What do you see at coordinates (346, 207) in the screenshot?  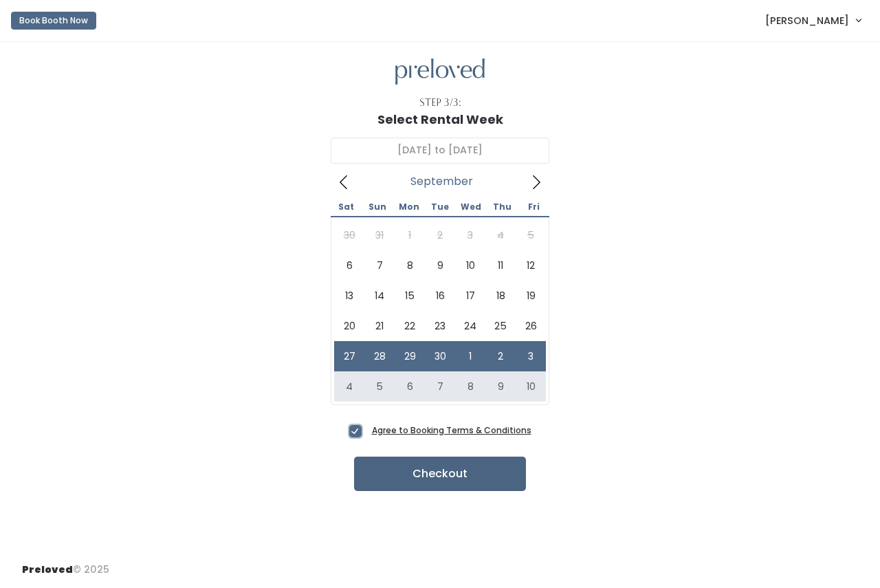 I see `span: Sat` at bounding box center [346, 207].